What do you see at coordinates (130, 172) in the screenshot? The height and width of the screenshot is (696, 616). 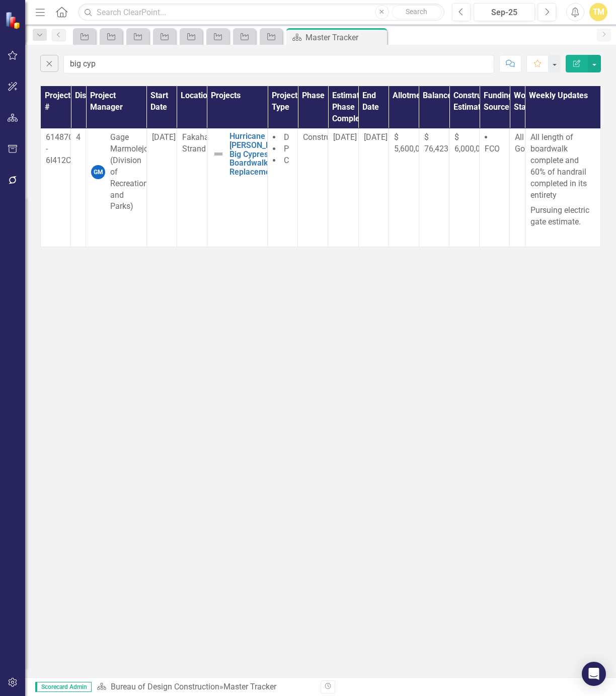 I see `div: Gage Marmolejo (Division of Recreation and Parks)` at bounding box center [130, 172].